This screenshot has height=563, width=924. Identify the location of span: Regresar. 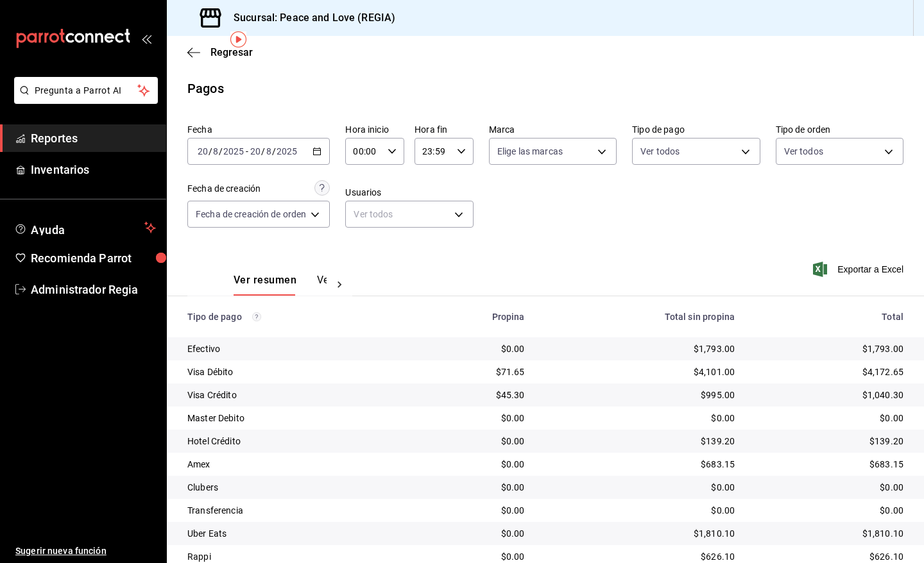
(232, 52).